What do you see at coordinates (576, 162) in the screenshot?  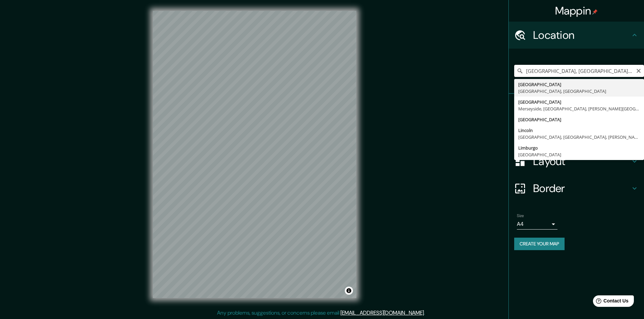 I see `div: Layout` at bounding box center [576, 162].